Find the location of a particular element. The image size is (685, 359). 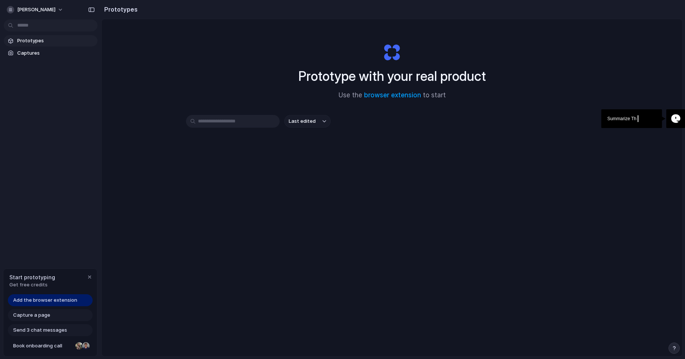

span: Get free credits is located at coordinates (32, 285).